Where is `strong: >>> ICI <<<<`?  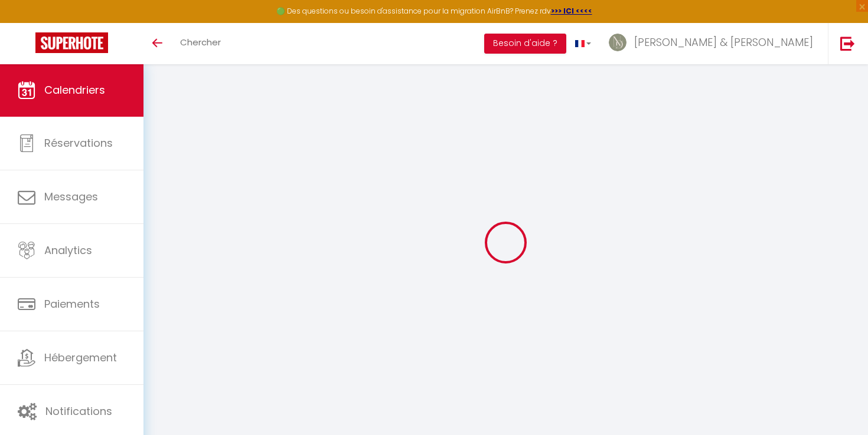
strong: >>> ICI <<<< is located at coordinates (572, 11).